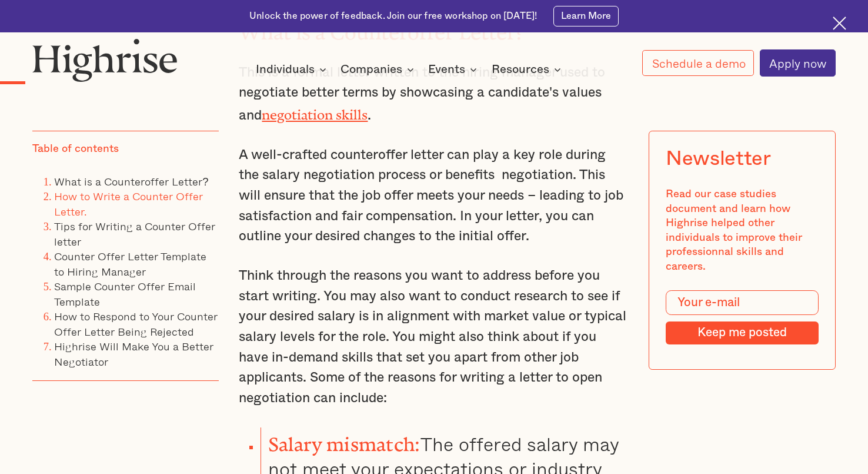 The height and width of the screenshot is (474, 868). I want to click on a: negotiation skills, so click(315, 111).